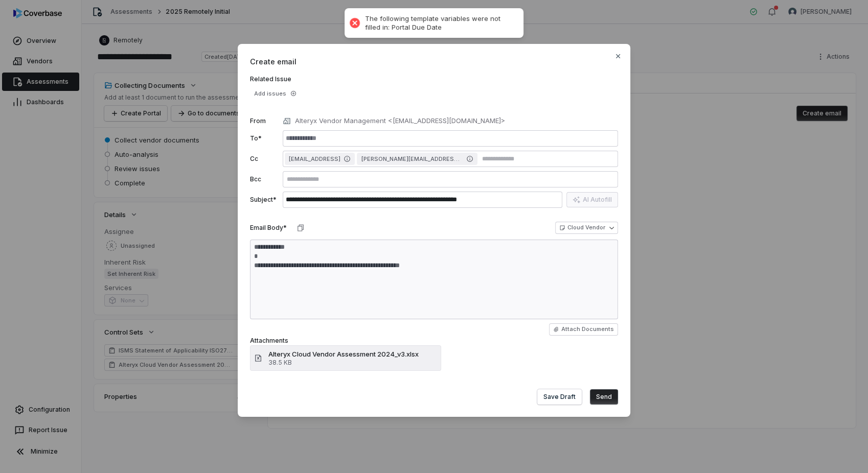 The width and height of the screenshot is (868, 473). What do you see at coordinates (269, 341) in the screenshot?
I see `label: Attachments` at bounding box center [269, 341].